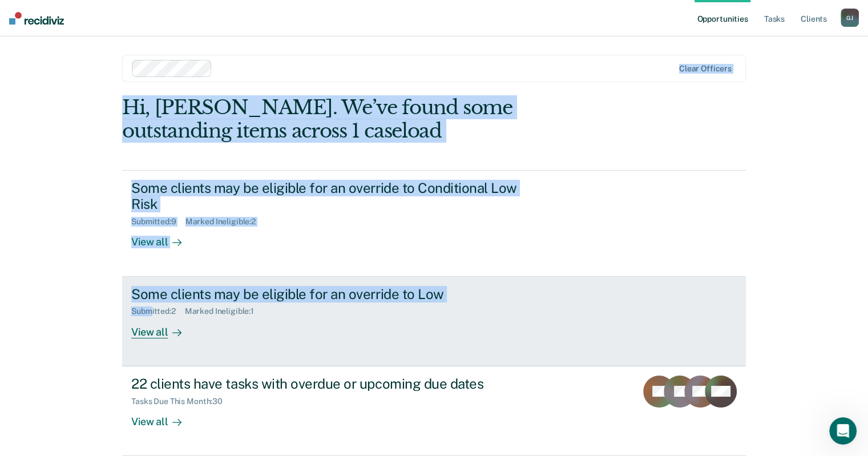 This screenshot has height=456, width=868. I want to click on a: Some clients may be eligible for an override to Conditional Low RiskSubmitted:9Marked Ineligible:..., so click(434, 223).